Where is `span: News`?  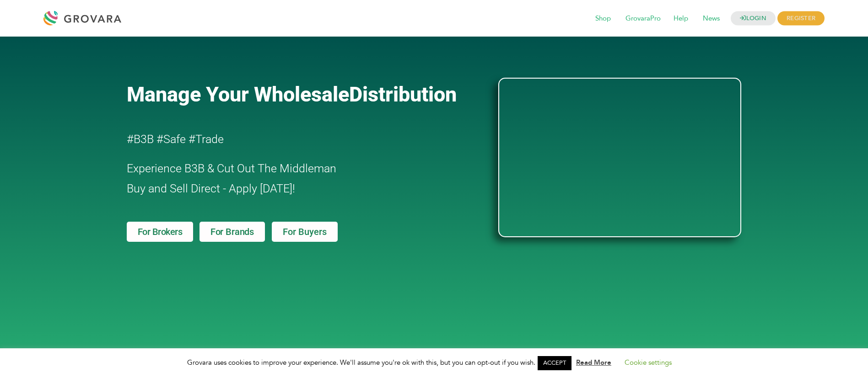 span: News is located at coordinates (711, 19).